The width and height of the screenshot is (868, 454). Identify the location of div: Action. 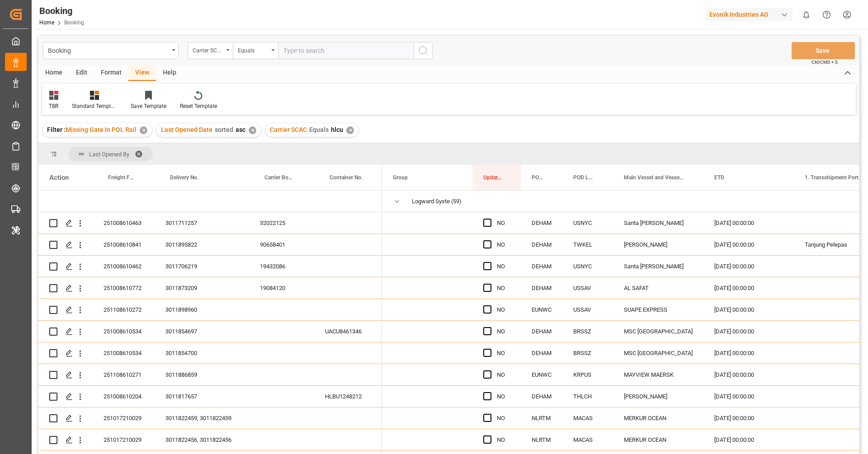
(59, 177).